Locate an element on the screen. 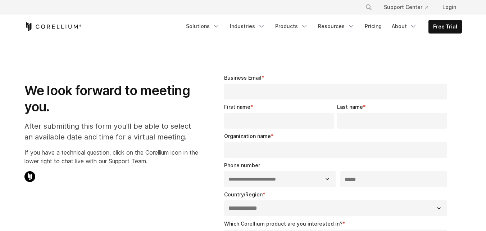 Image resolution: width=486 pixels, height=231 pixels. span: Phone number is located at coordinates (242, 165).